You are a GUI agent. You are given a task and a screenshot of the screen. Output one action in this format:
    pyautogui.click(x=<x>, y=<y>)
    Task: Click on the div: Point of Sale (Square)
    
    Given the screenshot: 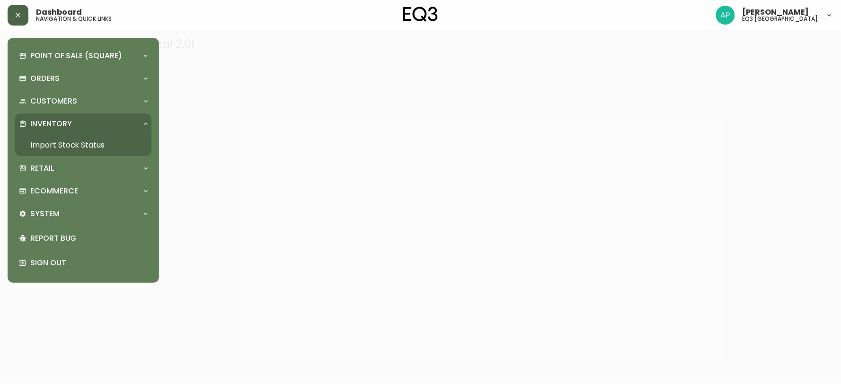 What is the action you would take?
    pyautogui.click(x=83, y=56)
    